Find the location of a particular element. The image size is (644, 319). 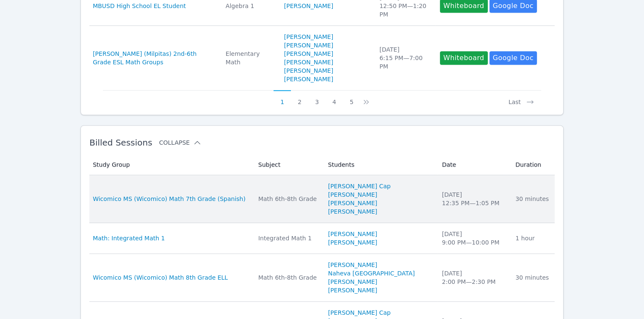

th: Students is located at coordinates (379, 165).